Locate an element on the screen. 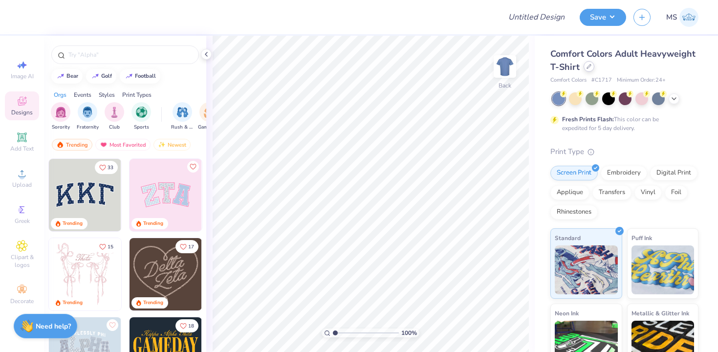 The image size is (718, 352). span: Metallic & Glitter Ink is located at coordinates (660, 313).